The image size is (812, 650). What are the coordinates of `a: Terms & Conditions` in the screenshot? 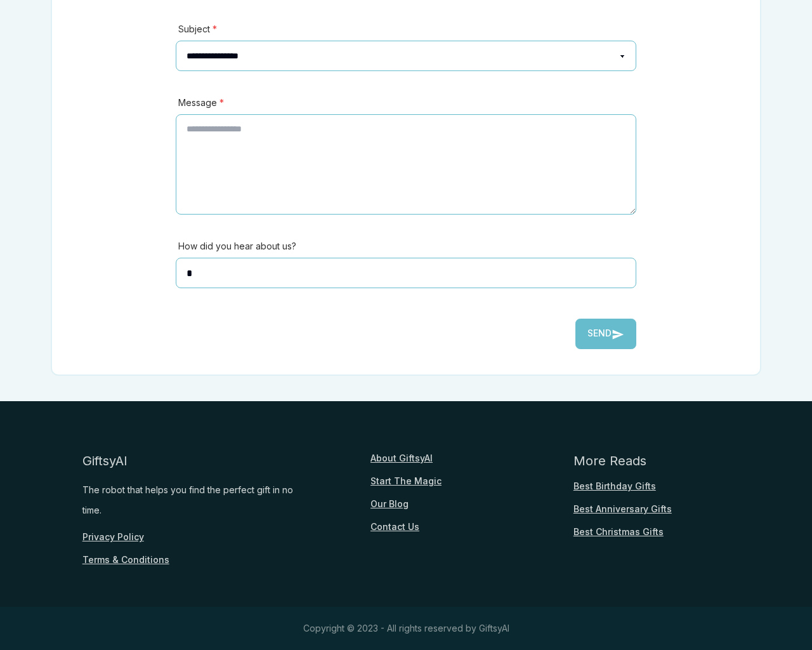 It's located at (126, 560).